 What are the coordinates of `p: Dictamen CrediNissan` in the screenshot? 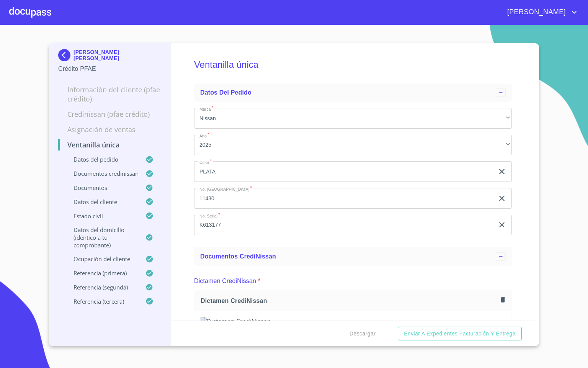 It's located at (225, 281).